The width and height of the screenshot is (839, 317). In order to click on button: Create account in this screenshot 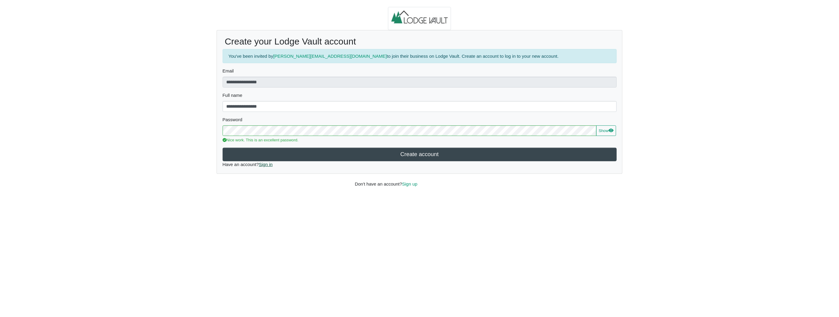, I will do `click(419, 154)`.